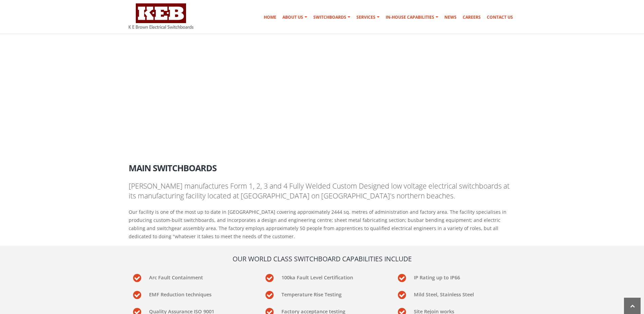 Image resolution: width=644 pixels, height=314 pixels. What do you see at coordinates (412, 17) in the screenshot?
I see `a: In-house Capabilities` at bounding box center [412, 17].